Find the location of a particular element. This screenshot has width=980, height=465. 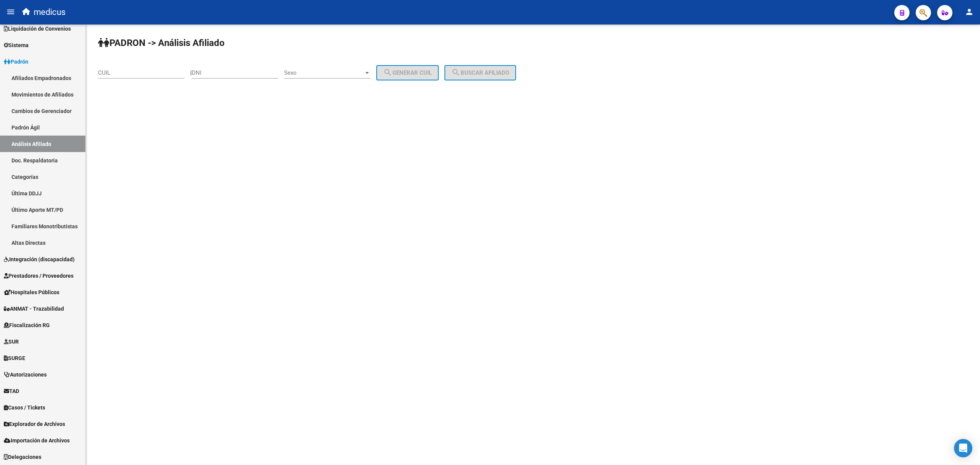

span: Autorizaciones is located at coordinates (25, 375).